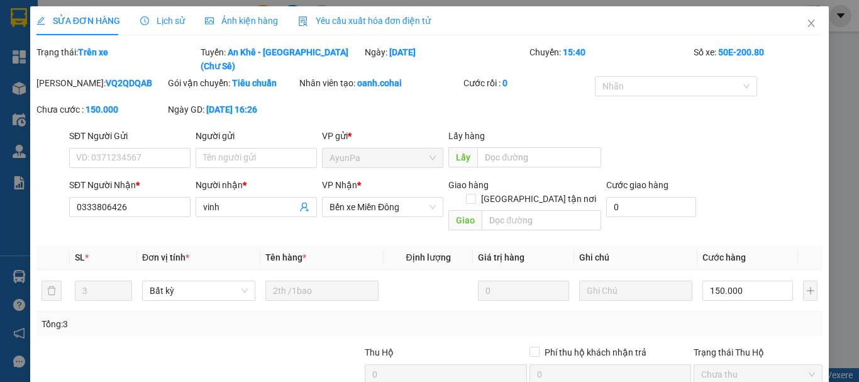 The width and height of the screenshot is (859, 382). What do you see at coordinates (199, 290) in the screenshot?
I see `span: Bất kỳ` at bounding box center [199, 290].